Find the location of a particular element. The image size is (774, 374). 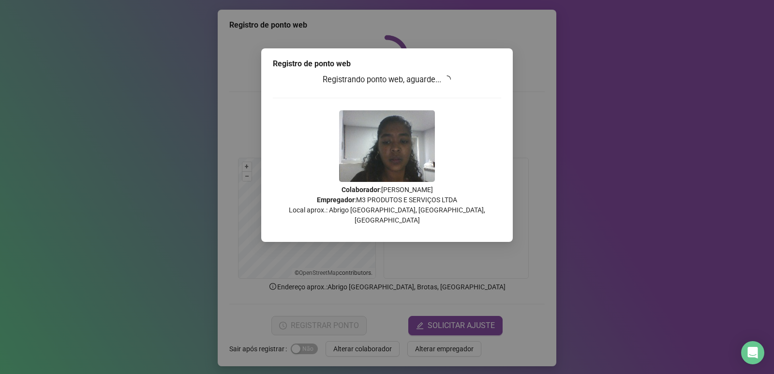

span: loading is located at coordinates (447, 79).